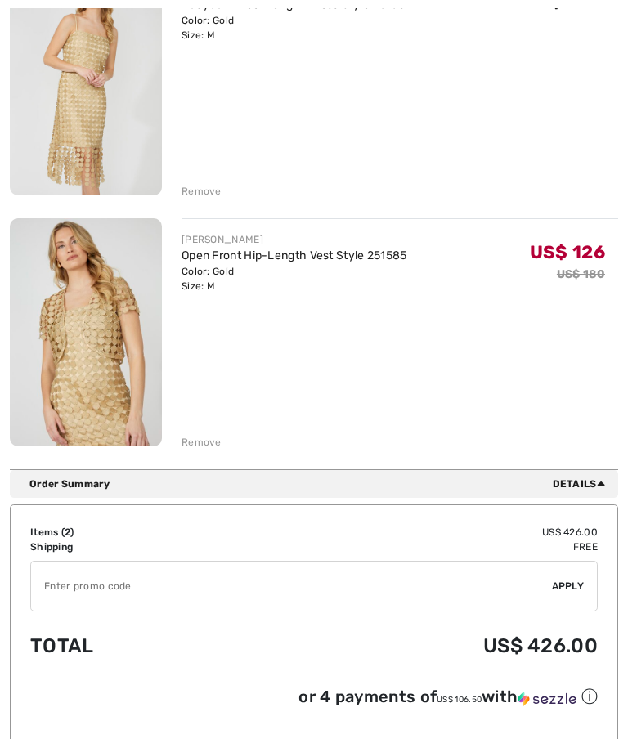 The image size is (628, 739). I want to click on td: Total, so click(131, 647).